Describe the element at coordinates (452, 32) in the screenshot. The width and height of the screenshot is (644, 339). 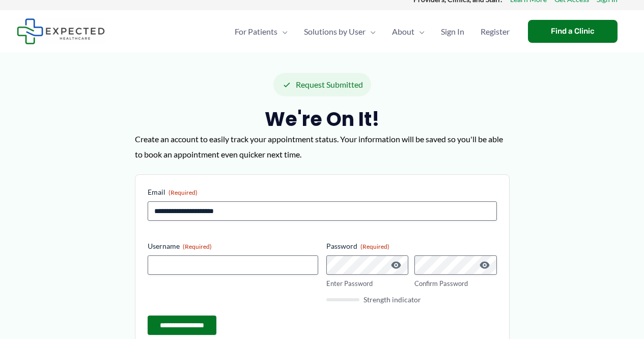
I see `a: Sign In` at that location.